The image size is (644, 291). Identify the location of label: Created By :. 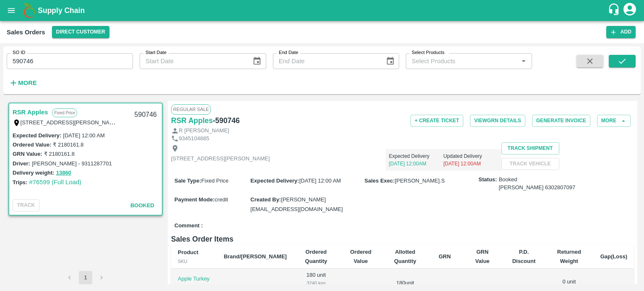
(266, 199).